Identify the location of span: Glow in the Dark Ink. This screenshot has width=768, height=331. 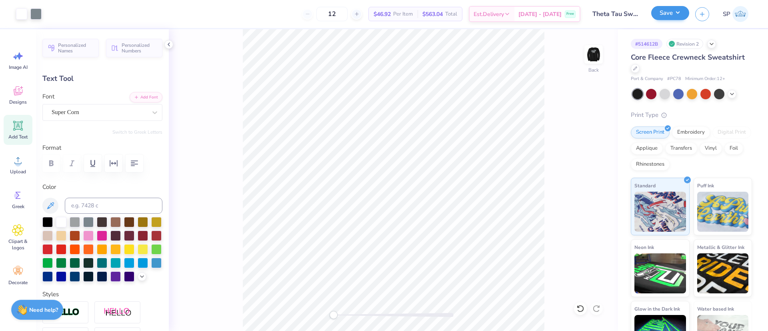
(657, 308).